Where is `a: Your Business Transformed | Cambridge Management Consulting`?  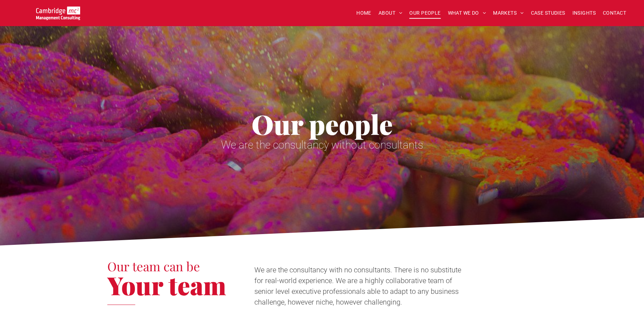
a: Your Business Transformed | Cambridge Management Consulting is located at coordinates (58, 11).